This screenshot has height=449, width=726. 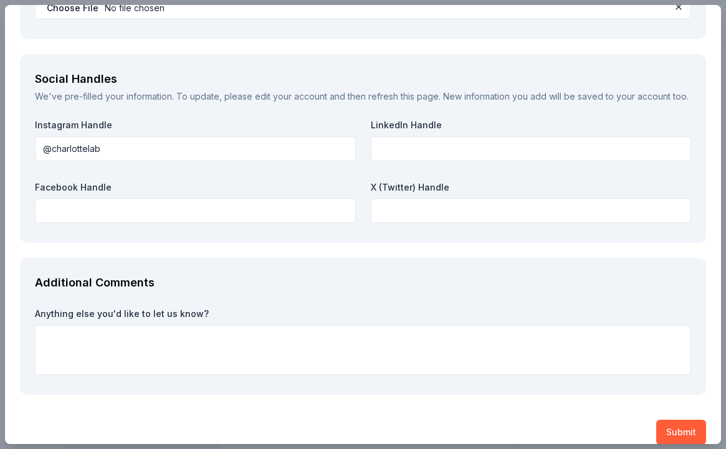 I want to click on div: Additional Comments, so click(x=362, y=283).